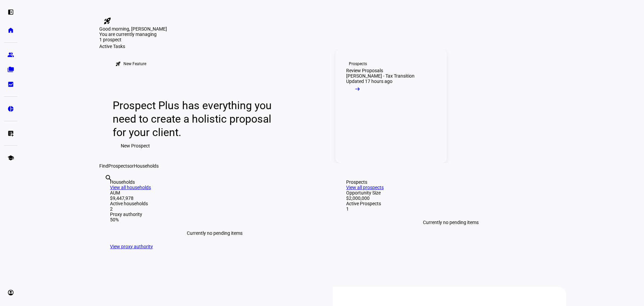  I want to click on div: 1, so click(451, 209).